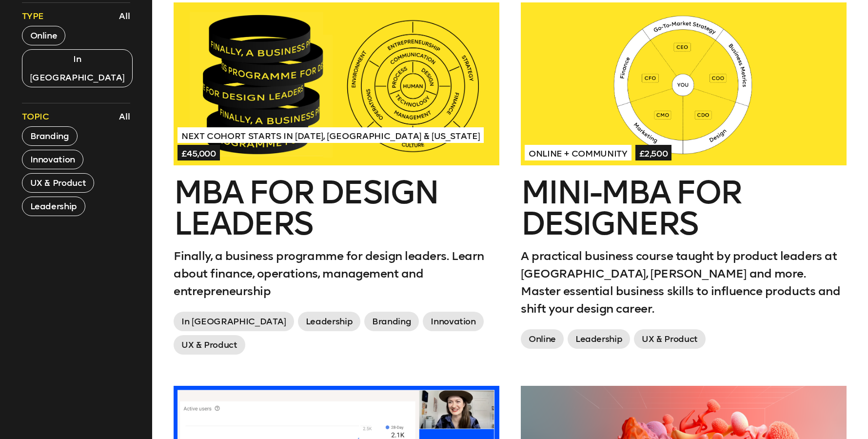 This screenshot has height=439, width=868. What do you see at coordinates (53, 159) in the screenshot?
I see `button: Innovation` at bounding box center [53, 159].